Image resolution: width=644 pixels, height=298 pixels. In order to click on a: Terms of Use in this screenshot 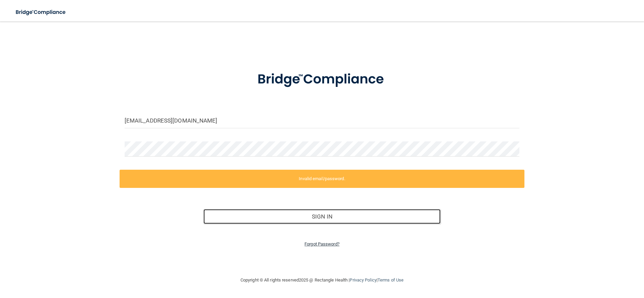, I will do `click(390, 280)`.